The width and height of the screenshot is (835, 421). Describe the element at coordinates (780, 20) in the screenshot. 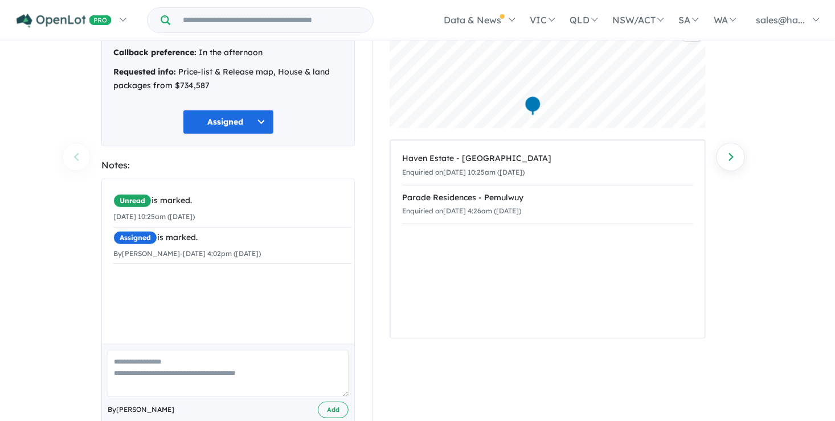

I see `span: sales@ha...` at that location.